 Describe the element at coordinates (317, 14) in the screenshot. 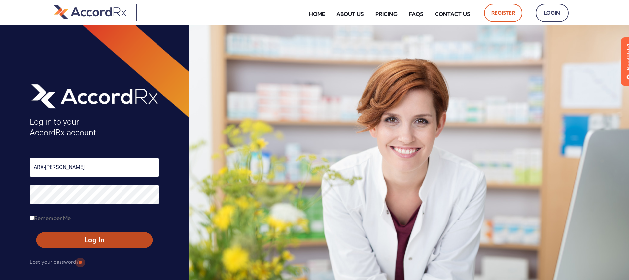

I see `a: Home` at that location.